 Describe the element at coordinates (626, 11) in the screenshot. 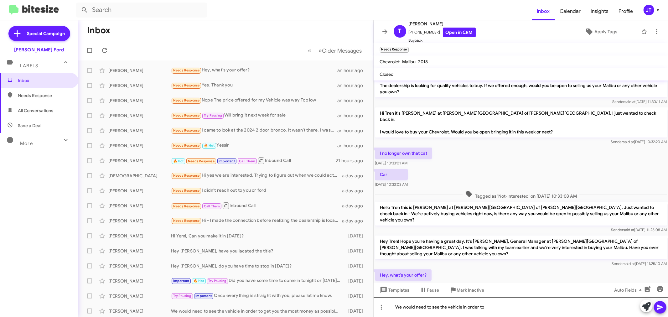

I see `span: Profile` at that location.